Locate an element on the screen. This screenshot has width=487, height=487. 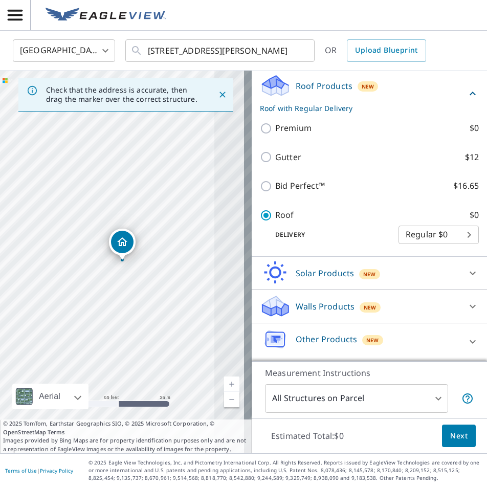
p: Roof with Regular Delivery is located at coordinates (363, 108).